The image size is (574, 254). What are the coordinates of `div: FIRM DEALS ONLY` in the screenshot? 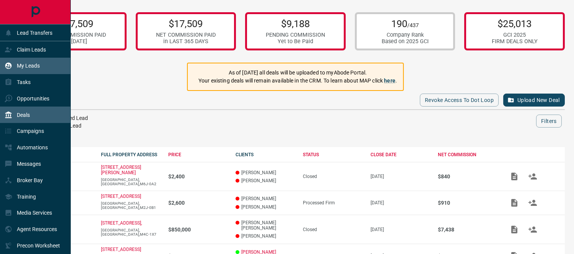 It's located at (515, 41).